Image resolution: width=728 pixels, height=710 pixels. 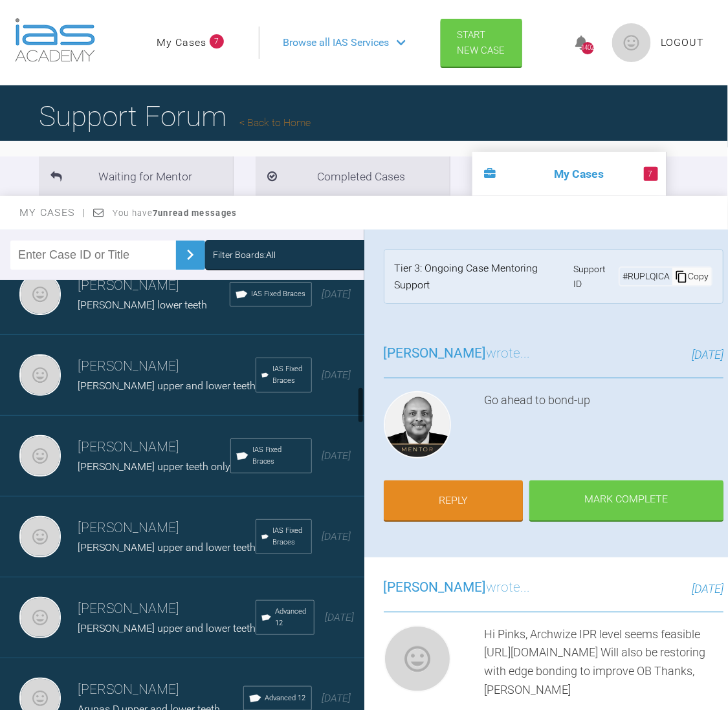 What do you see at coordinates (605, 428) in the screenshot?
I see `div: Go ahead to bond-up` at bounding box center [605, 428].